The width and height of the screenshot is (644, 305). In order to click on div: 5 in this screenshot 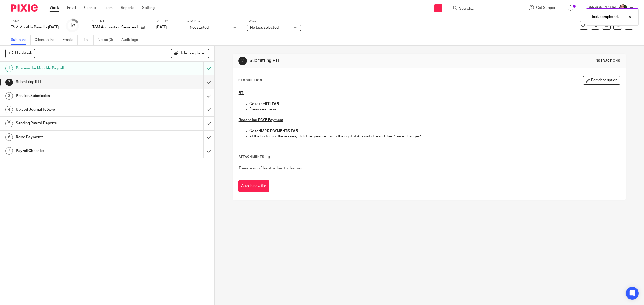, I will do `click(9, 124)`.